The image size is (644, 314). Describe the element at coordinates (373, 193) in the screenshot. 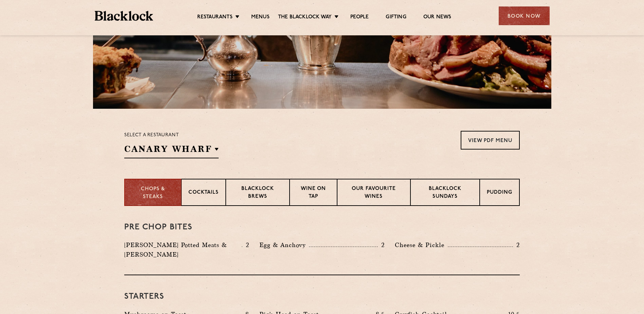

I see `p: Our favourite wines` at that location.